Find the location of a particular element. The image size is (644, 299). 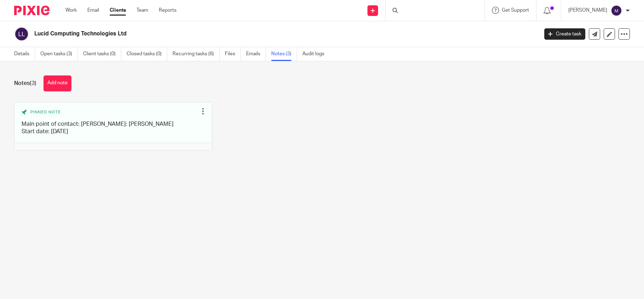

button: Add note is located at coordinates (57, 83).